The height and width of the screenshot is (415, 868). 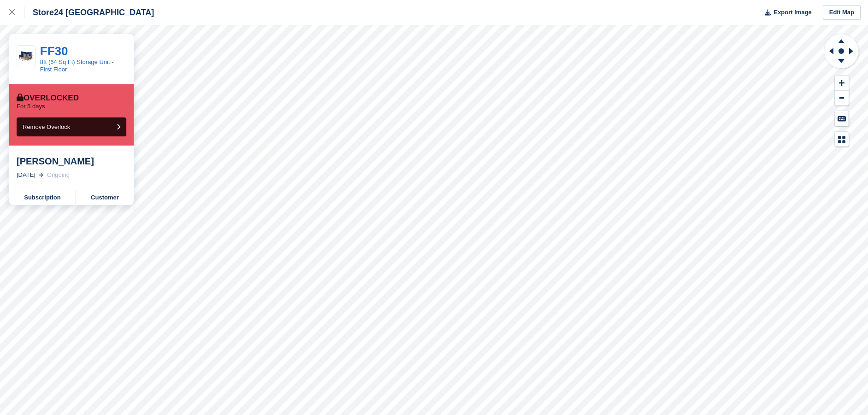 What do you see at coordinates (47, 98) in the screenshot?
I see `div: Overlocked` at bounding box center [47, 98].